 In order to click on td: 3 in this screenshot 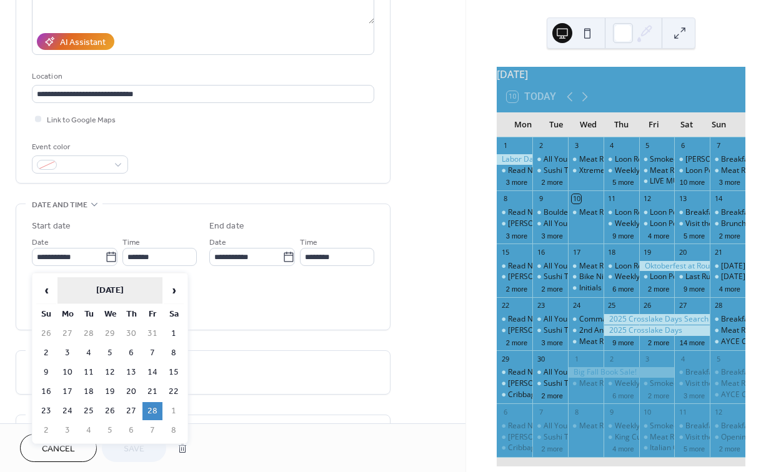, I will do `click(67, 430)`.